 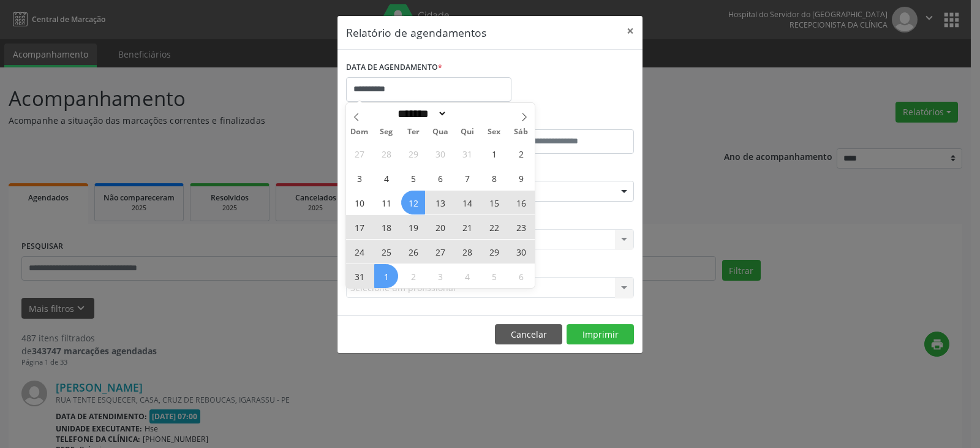 I want to click on span: Setembro 3, 2025, so click(x=440, y=276).